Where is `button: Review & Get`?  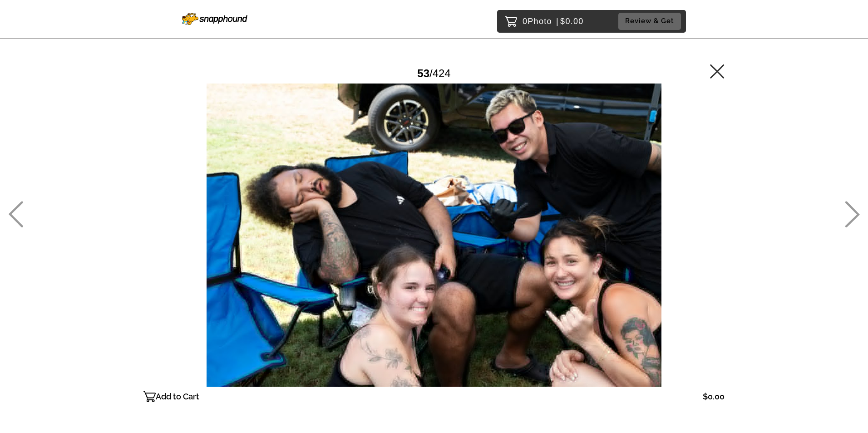
button: Review & Get is located at coordinates (649, 21).